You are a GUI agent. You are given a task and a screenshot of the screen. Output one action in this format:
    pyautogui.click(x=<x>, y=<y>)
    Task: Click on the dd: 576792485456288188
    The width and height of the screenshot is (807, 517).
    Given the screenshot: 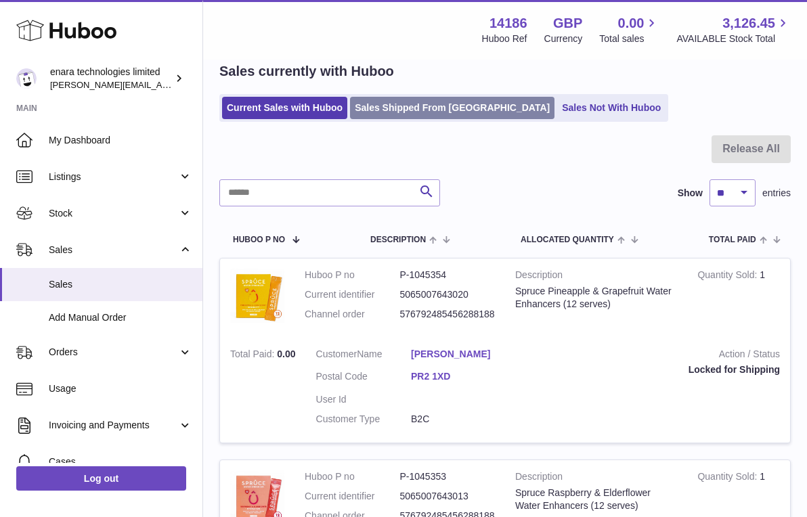 What is the action you would take?
    pyautogui.click(x=448, y=314)
    